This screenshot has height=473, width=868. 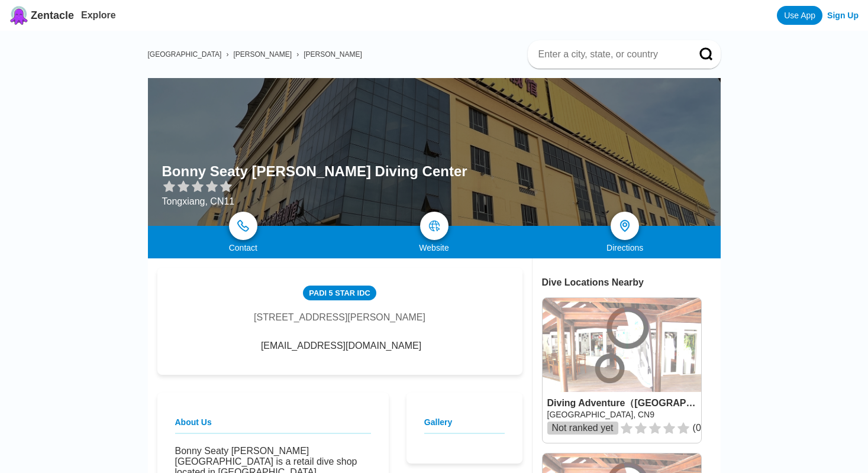 I want to click on h2: Gallery, so click(x=464, y=426).